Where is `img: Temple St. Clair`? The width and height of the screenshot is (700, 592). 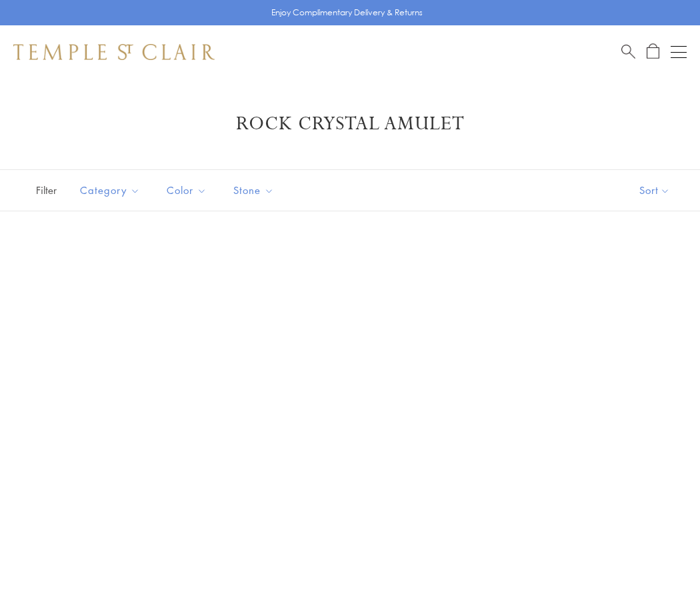 img: Temple St. Clair is located at coordinates (114, 52).